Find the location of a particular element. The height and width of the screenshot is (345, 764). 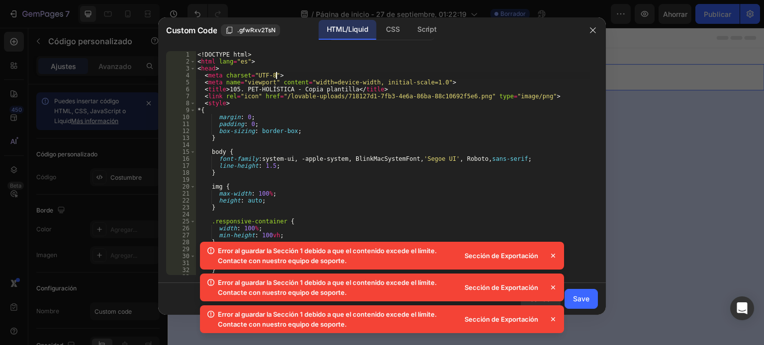

div: 6 is located at coordinates (181, 89).